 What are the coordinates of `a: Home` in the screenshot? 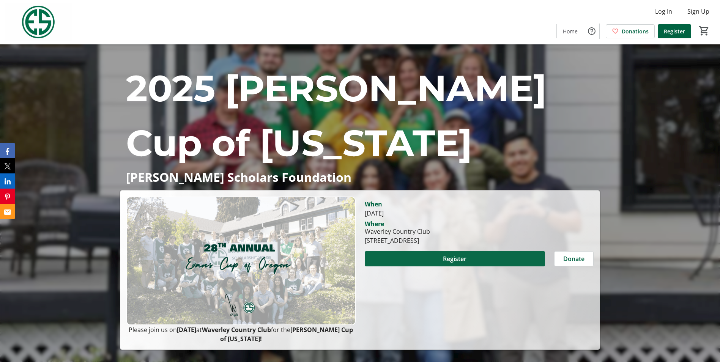 It's located at (570, 31).